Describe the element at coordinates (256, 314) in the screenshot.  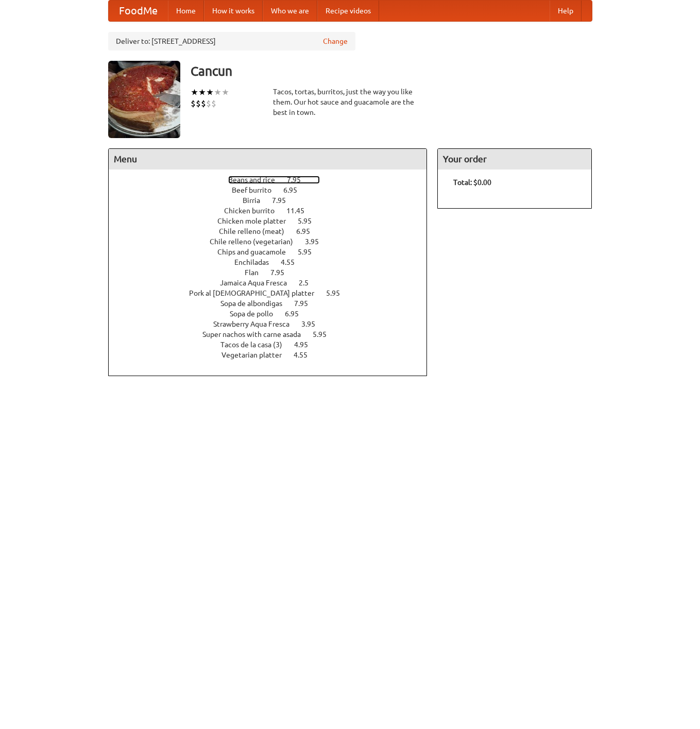
I see `span: Sopa de pollo` at that location.